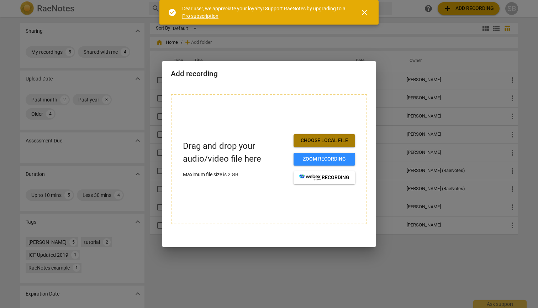 The height and width of the screenshot is (308, 538). I want to click on button: Choose local file, so click(324, 141).